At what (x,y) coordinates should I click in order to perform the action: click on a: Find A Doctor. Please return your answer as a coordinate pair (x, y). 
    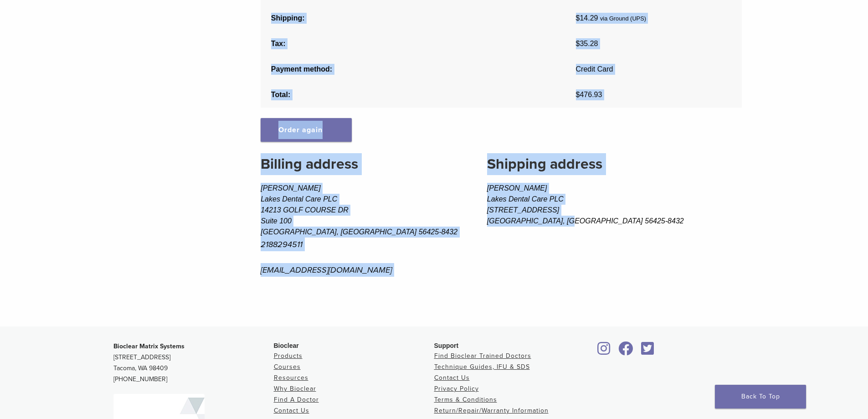
    Looking at the image, I should click on (296, 399).